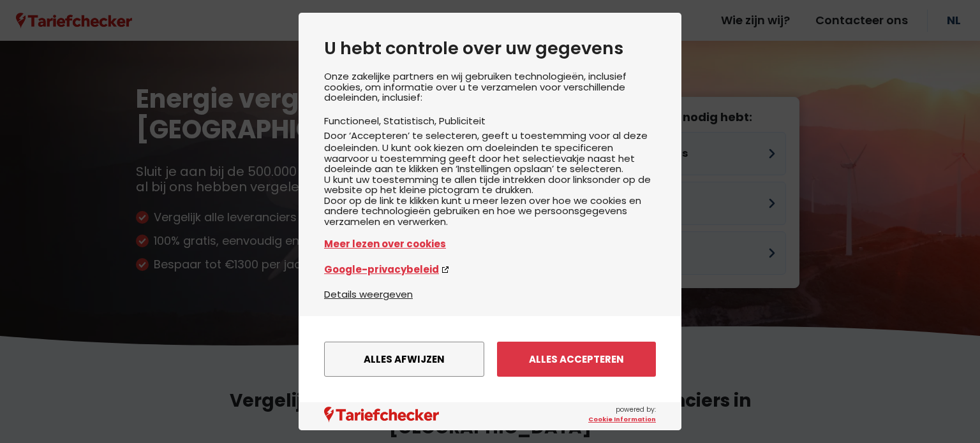  What do you see at coordinates (462, 120) in the screenshot?
I see `li: Publiciteit` at bounding box center [462, 120].